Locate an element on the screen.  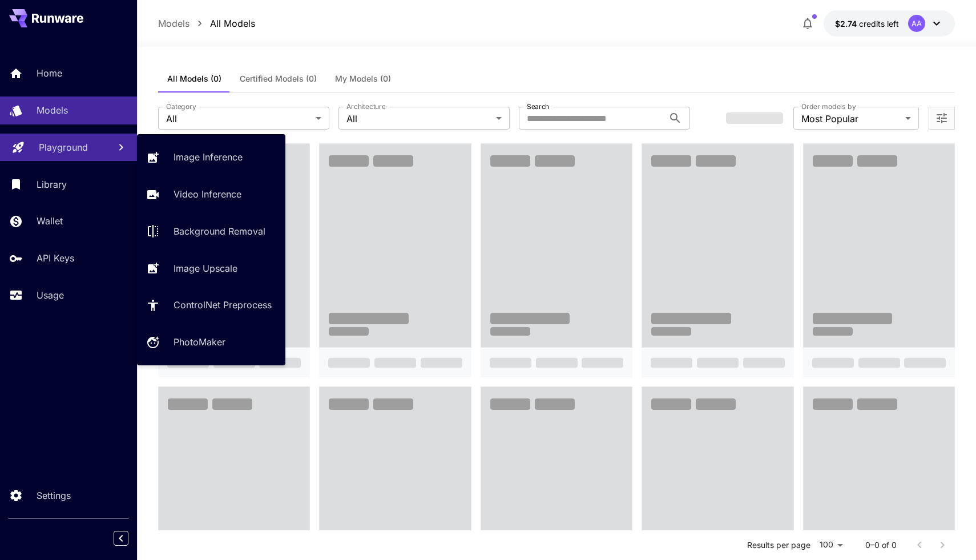
span: Certified Models (0) is located at coordinates (278, 79).